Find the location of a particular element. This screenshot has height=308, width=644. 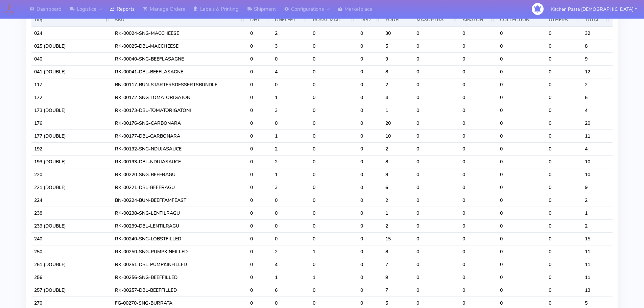

td: 10 is located at coordinates (597, 175).